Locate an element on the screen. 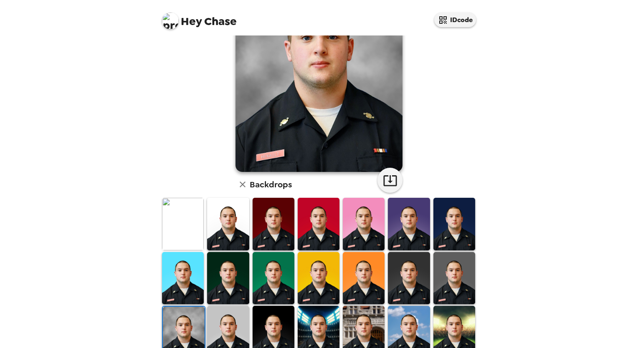 The image size is (638, 348). span: Chase is located at coordinates (199, 18).